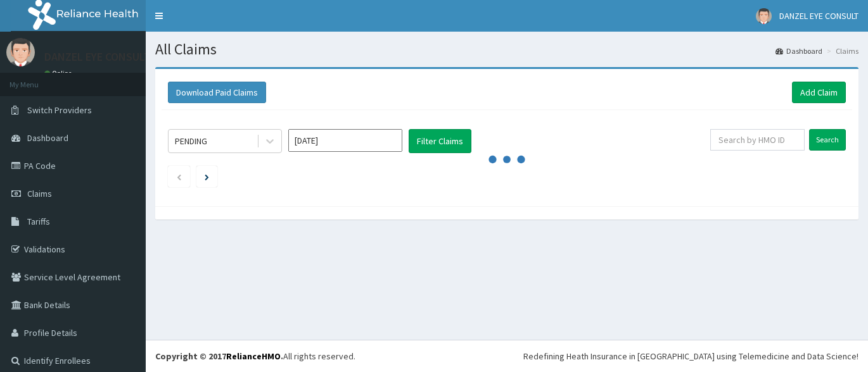  What do you see at coordinates (253, 356) in the screenshot?
I see `a: RelianceHMO` at bounding box center [253, 356].